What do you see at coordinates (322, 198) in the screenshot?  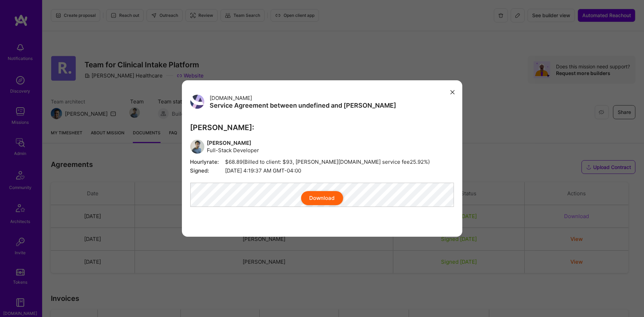 I see `button: Download` at bounding box center [322, 198].